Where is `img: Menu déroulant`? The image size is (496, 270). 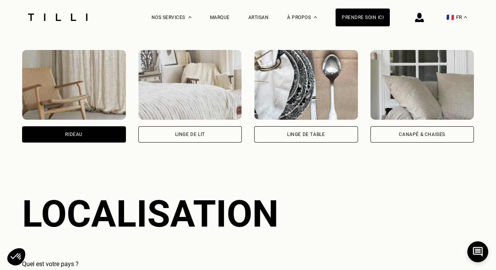
img: Menu déroulant is located at coordinates (190, 17).